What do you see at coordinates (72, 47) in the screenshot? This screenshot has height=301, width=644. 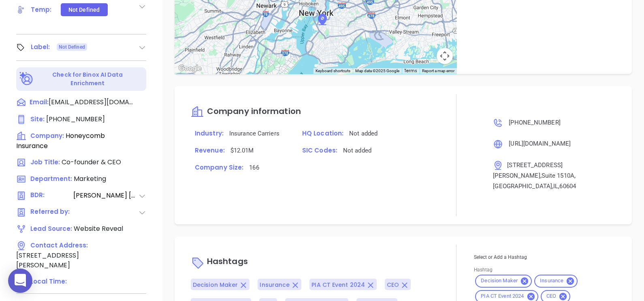 I see `span: Not Defined` at bounding box center [72, 47].